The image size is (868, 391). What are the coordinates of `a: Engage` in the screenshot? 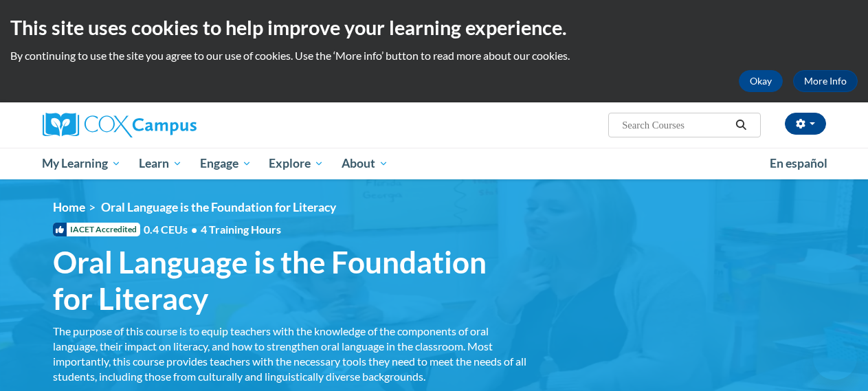 It's located at (226, 164).